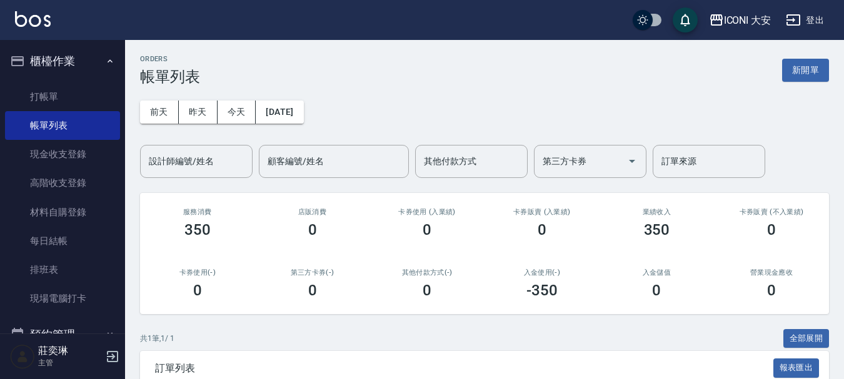  Describe the element at coordinates (657, 212) in the screenshot. I see `h2: 業績收入` at that location.